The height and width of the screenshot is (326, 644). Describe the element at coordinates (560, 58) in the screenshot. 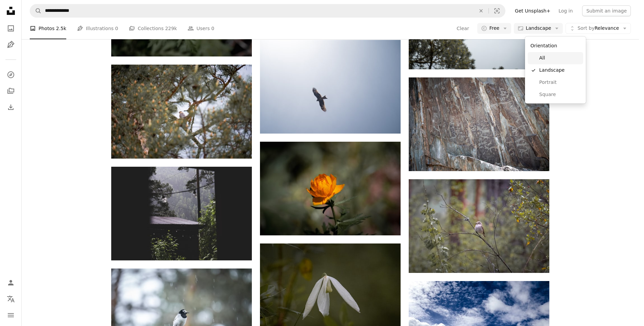

I see `span: All` at that location.